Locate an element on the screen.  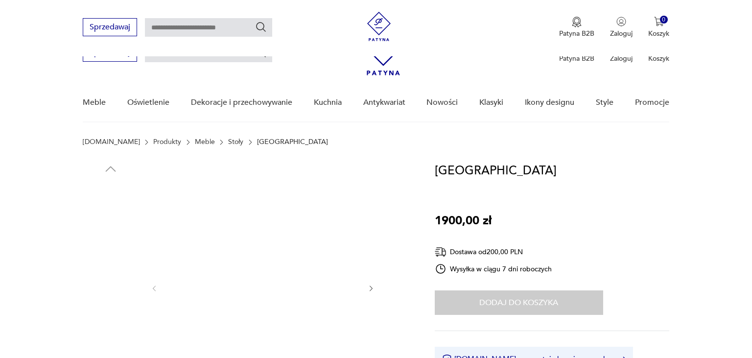
a: Style is located at coordinates (605, 102).